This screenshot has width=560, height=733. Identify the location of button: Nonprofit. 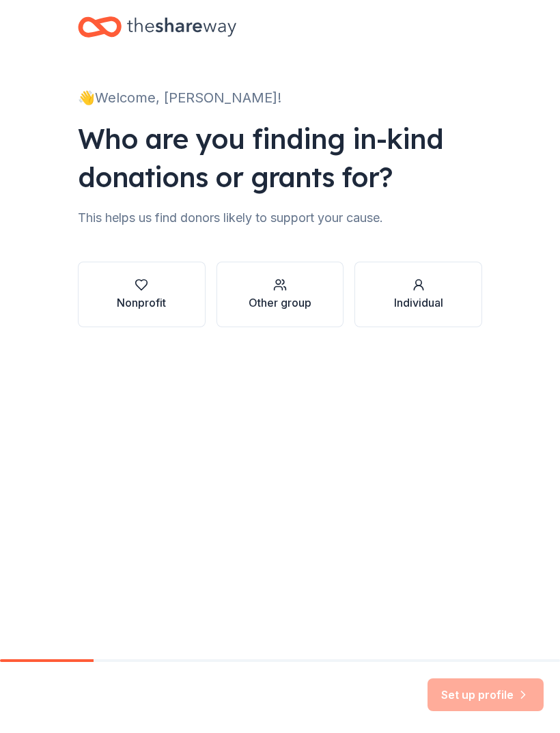
(141, 294).